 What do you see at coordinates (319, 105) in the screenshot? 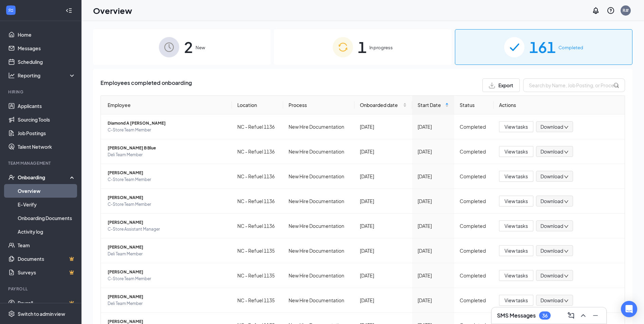
I see `th: Process` at bounding box center [319, 105].